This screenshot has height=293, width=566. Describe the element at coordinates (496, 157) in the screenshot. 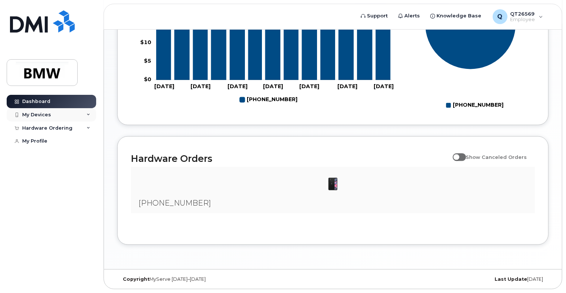

I see `span: Show Canceled Orders` at that location.